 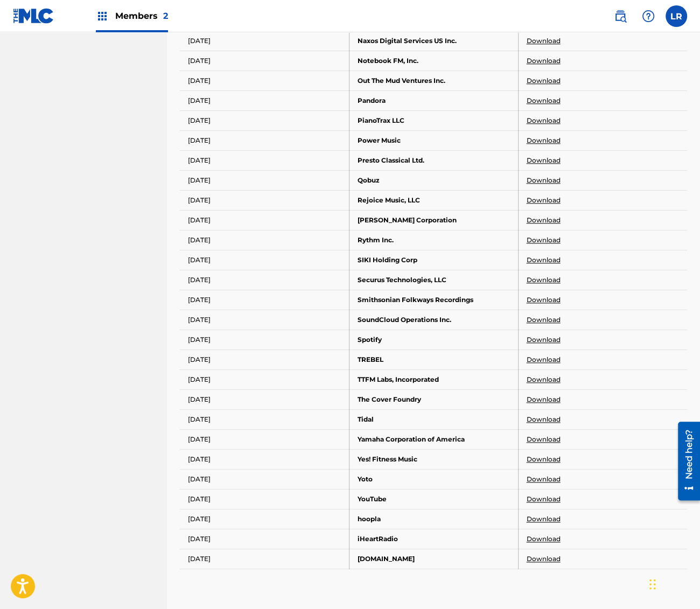 I want to click on td: TTFM Labs, Incorporated, so click(x=433, y=379).